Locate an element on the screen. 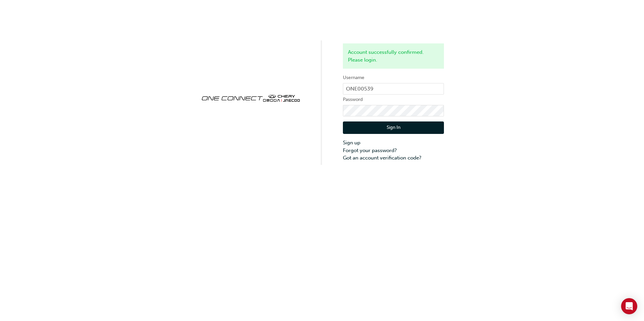 This screenshot has height=321, width=644. a: Got an account verification code? is located at coordinates (393, 158).